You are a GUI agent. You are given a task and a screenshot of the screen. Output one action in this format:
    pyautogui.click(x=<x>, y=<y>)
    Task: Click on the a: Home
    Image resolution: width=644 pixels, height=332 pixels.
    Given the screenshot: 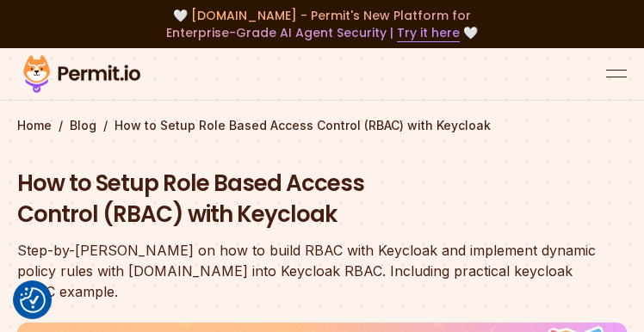 What is the action you would take?
    pyautogui.click(x=34, y=126)
    